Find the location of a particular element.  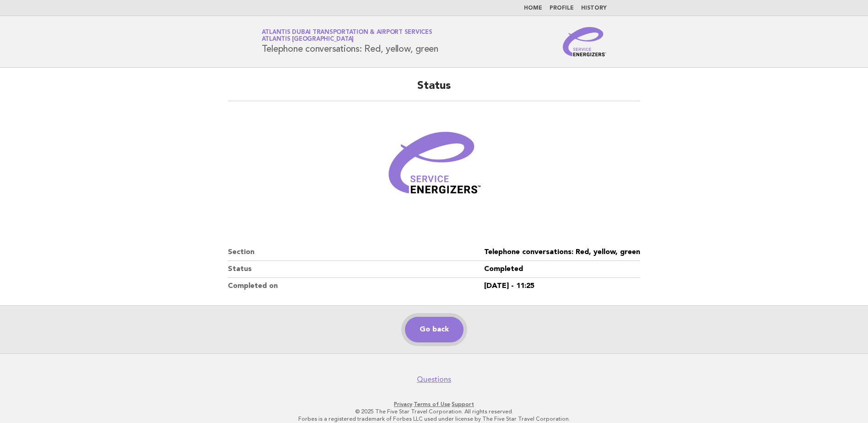

a: Profile is located at coordinates (562, 8).